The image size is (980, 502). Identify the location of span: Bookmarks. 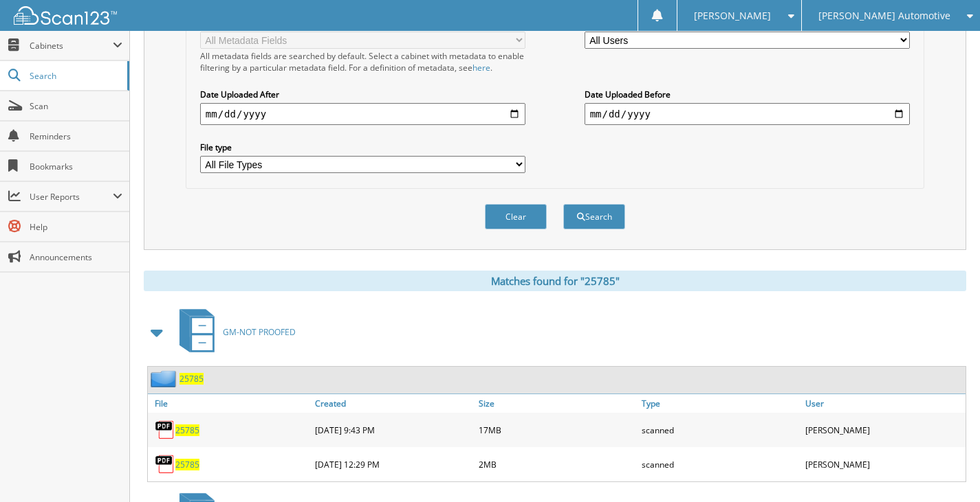
(76, 166).